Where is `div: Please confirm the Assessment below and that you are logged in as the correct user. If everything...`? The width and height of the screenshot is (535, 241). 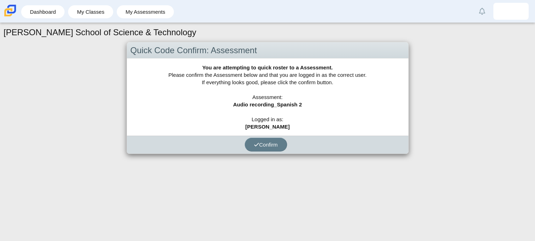 div: Please confirm the Assessment below and that you are logged in as the correct user. If everything... is located at coordinates (268, 97).